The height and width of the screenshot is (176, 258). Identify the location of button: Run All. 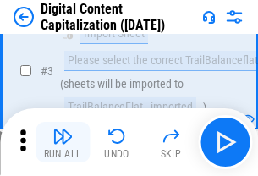
(63, 142).